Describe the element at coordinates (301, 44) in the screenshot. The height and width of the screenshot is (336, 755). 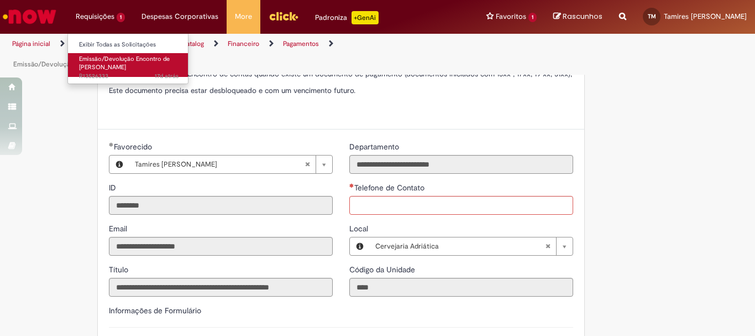
I see `a: Pagamentos` at that location.